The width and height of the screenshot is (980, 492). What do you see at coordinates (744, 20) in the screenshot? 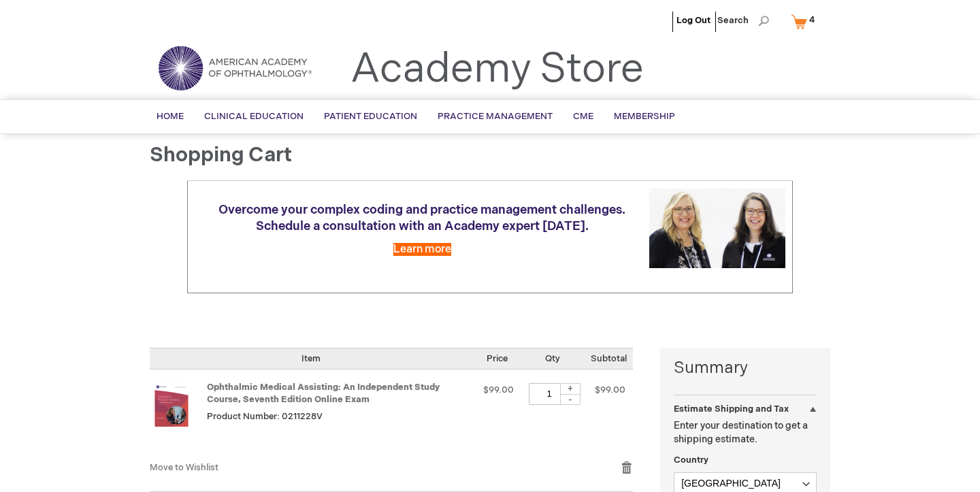
I see `span: Search` at bounding box center [744, 20].